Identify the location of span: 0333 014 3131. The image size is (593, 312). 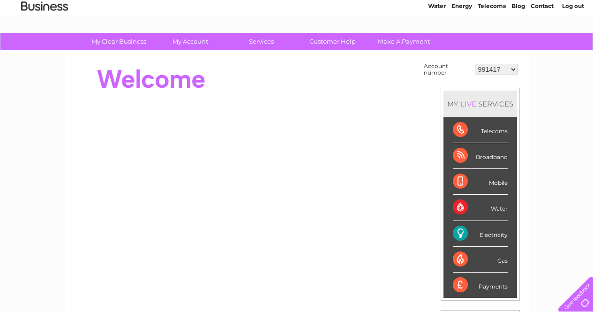
(449, 10).